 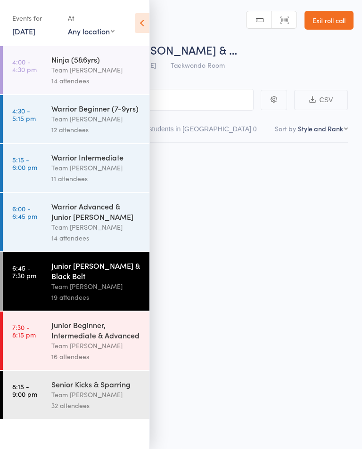 What do you see at coordinates (96, 406) in the screenshot?
I see `div: 32 attendees` at bounding box center [96, 406].